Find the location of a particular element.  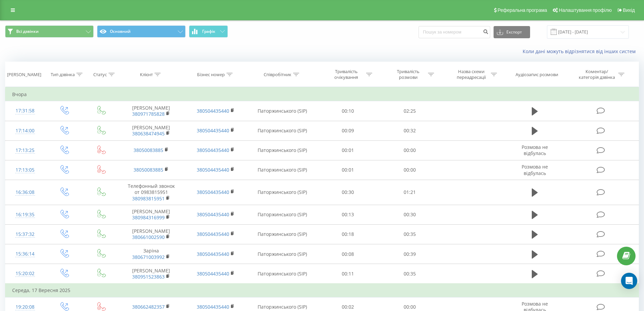

div: 17:13:25 is located at coordinates (25, 150).